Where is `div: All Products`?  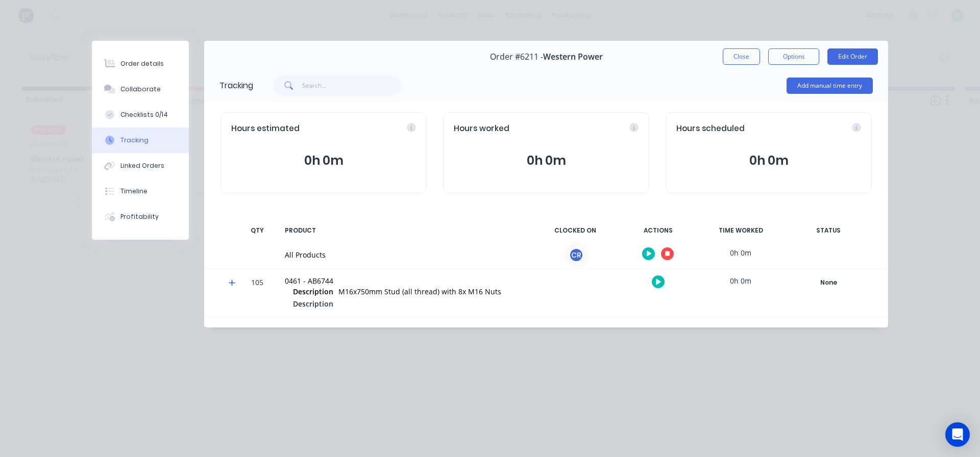
div: All Products is located at coordinates (405, 255).